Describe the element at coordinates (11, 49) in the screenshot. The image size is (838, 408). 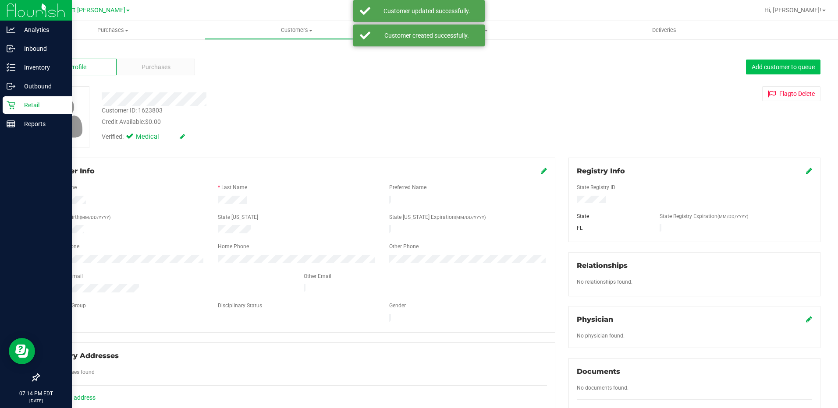
I see `inline-svg: Inbound` at that location.